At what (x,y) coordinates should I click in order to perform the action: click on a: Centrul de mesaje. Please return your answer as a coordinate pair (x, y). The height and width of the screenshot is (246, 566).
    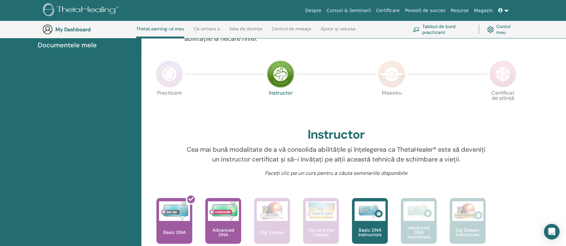
    Looking at the image, I should click on (291, 31).